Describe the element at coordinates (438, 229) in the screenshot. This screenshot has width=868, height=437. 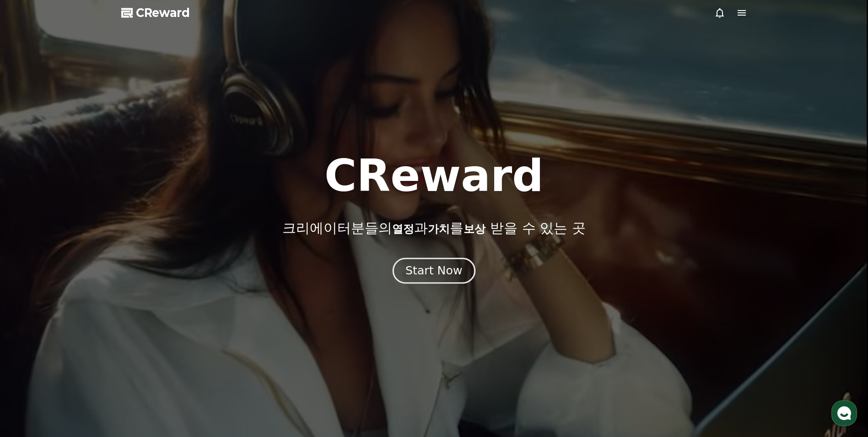
I see `span: 가치` at that location.